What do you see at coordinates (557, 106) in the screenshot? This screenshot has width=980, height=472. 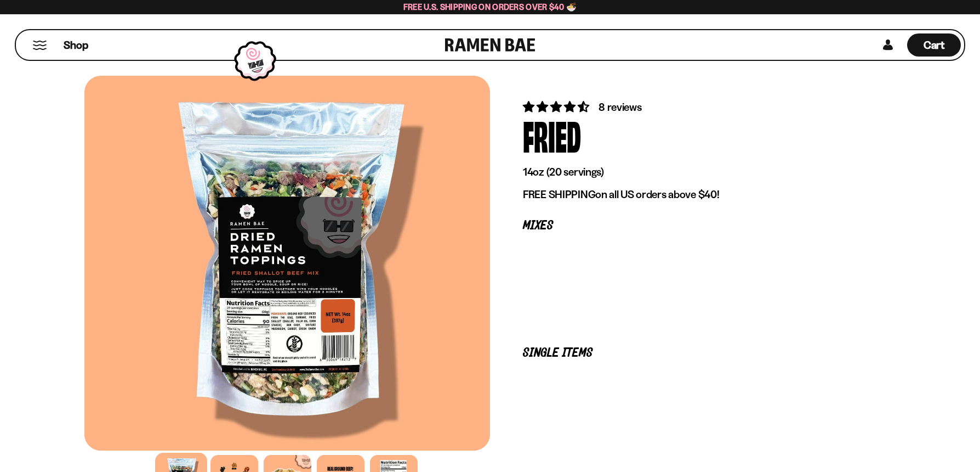 I see `span: 4.62 stars` at bounding box center [557, 106].